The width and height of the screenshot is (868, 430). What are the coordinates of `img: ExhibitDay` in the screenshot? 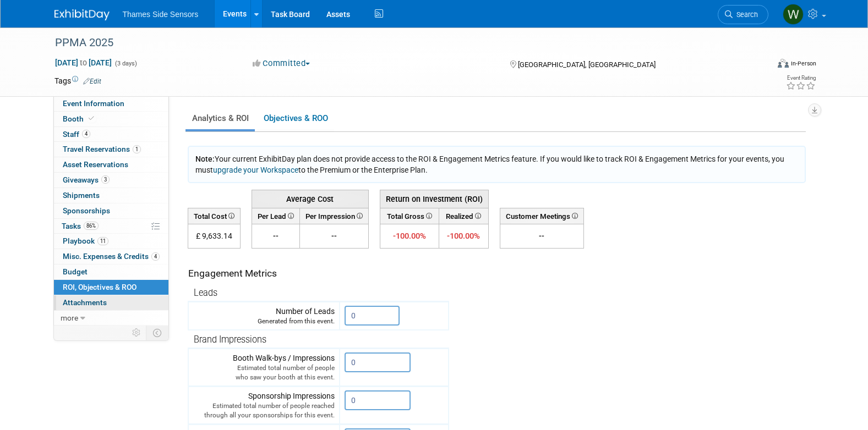 It's located at (82, 15).